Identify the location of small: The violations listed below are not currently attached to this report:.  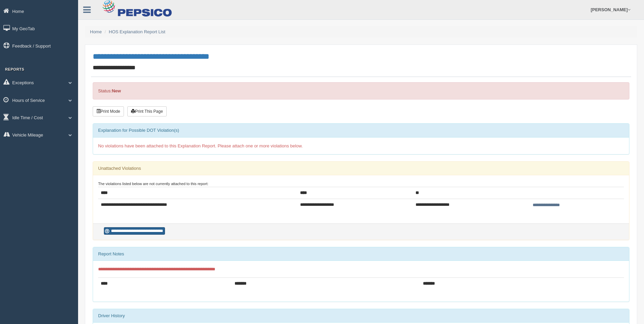
(153, 183).